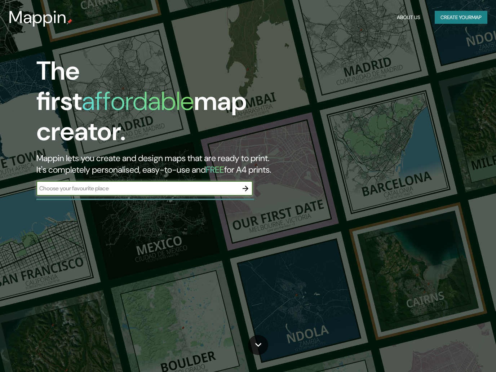 The height and width of the screenshot is (372, 496). I want to click on h3: Mappin, so click(37, 17).